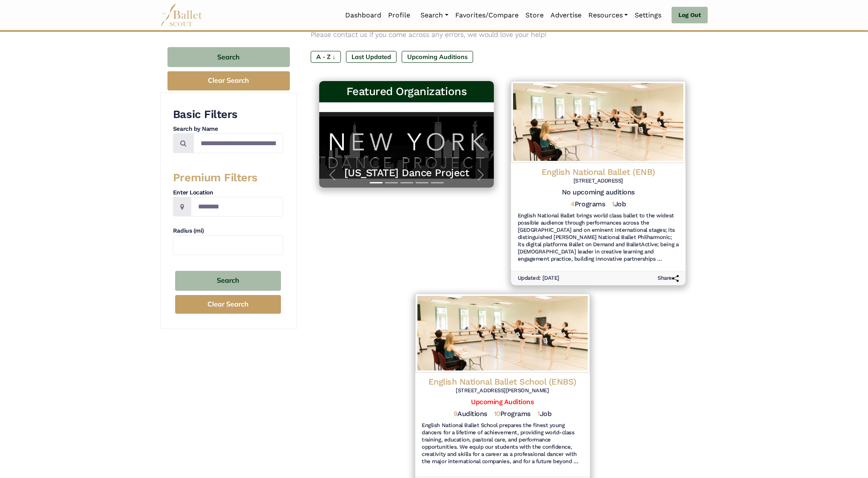  I want to click on h4: Radius (mi), so click(227, 231).